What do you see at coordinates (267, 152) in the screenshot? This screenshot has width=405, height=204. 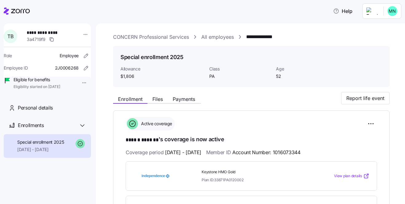 I see `span: Account Number: 1016073344` at bounding box center [267, 152].